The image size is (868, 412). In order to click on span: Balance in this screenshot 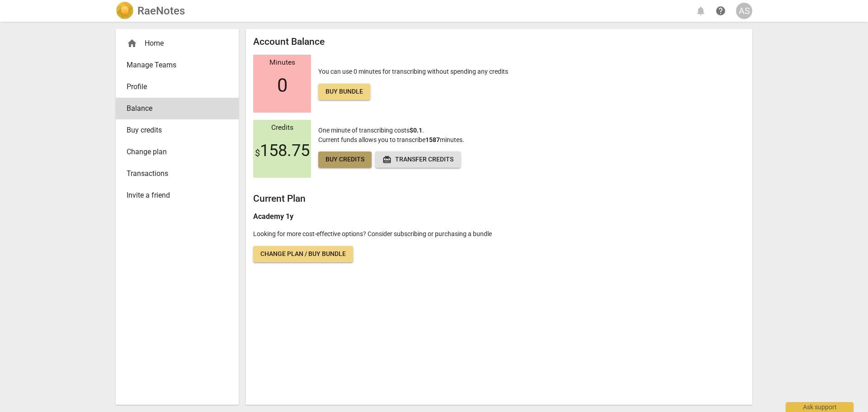, I will do `click(173, 108)`.